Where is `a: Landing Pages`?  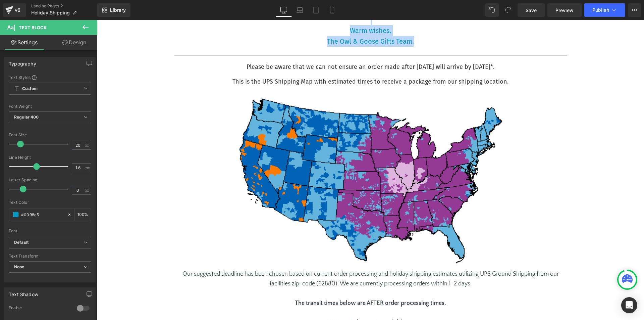 a: Landing Pages is located at coordinates (64, 6).